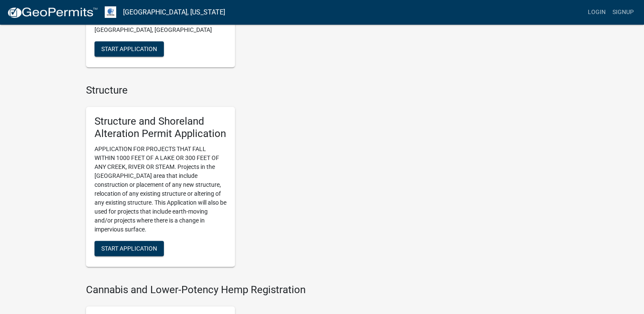  Describe the element at coordinates (597, 12) in the screenshot. I see `a: Login` at that location.